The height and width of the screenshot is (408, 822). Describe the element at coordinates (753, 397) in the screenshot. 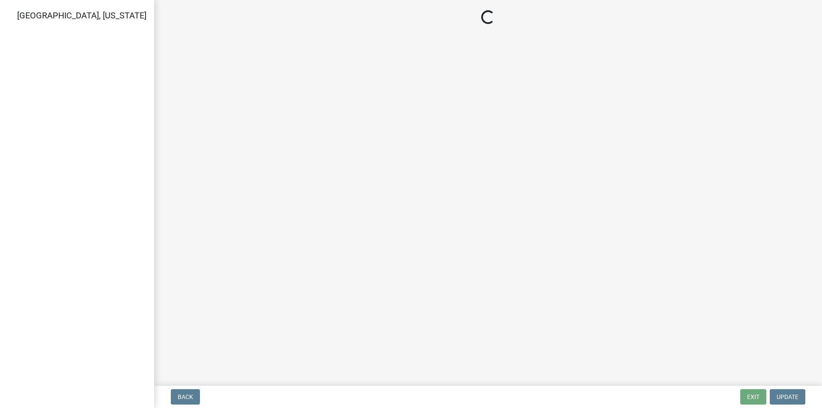

I see `button: Exit` at that location.